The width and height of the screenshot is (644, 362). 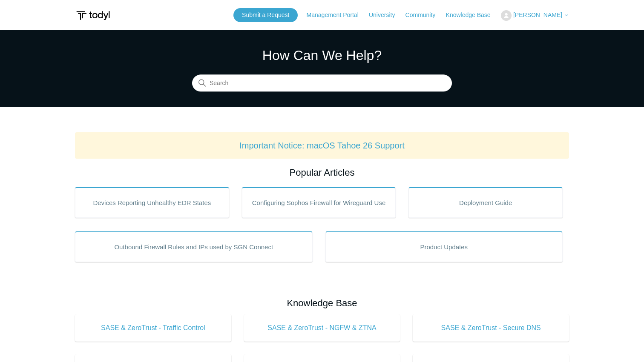 What do you see at coordinates (322, 55) in the screenshot?
I see `h1: How Can We Help?` at bounding box center [322, 55].